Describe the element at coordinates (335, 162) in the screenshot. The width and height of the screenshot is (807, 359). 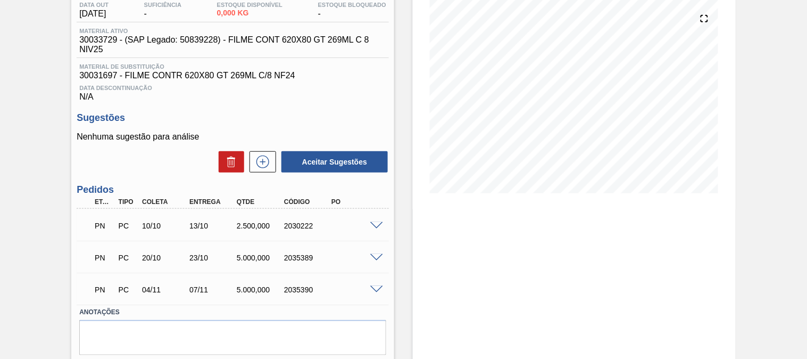
I see `button: Aceitar Sugestões` at that location.